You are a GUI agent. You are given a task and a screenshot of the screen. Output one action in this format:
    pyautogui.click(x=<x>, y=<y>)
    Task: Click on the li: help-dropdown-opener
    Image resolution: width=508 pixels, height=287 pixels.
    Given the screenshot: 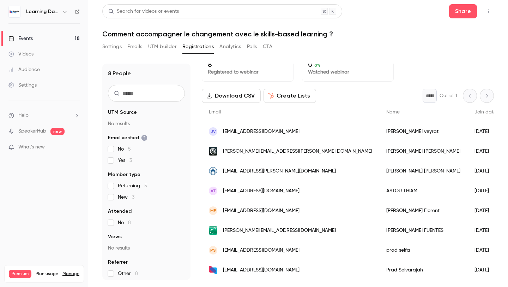 What is the action you would take?
    pyautogui.click(x=44, y=115)
    